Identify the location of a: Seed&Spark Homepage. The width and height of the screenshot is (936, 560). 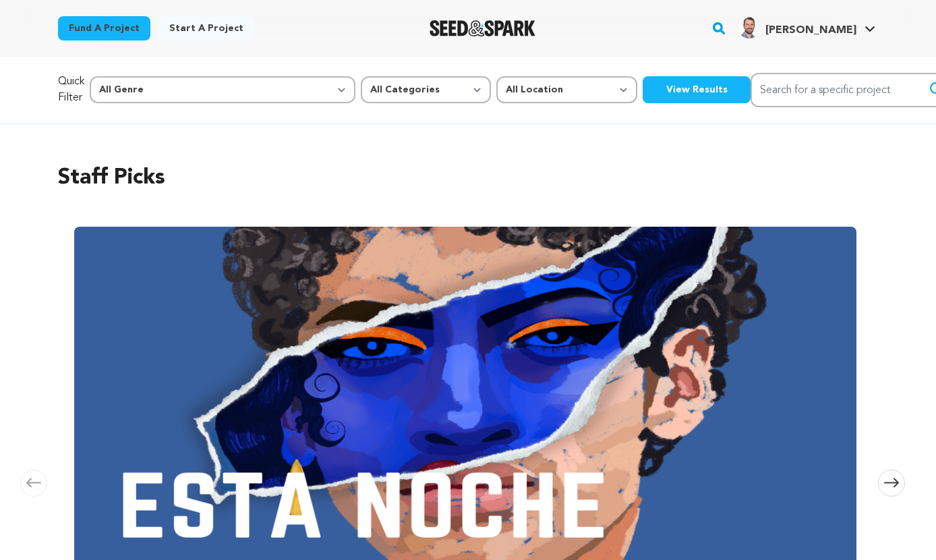
(482, 29).